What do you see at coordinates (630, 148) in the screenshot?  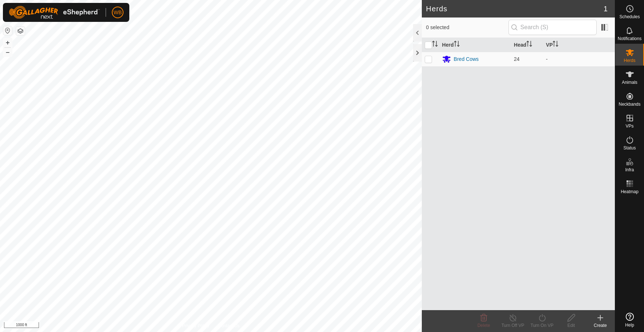 I see `span: Status` at bounding box center [630, 148].